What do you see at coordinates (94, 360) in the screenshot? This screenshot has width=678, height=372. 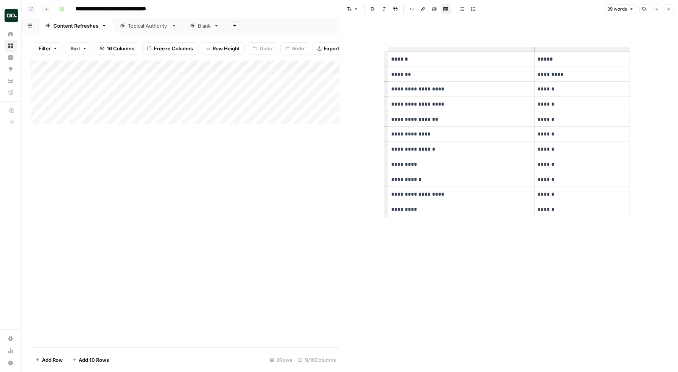 I see `span: Add 10 Rows` at bounding box center [94, 360].